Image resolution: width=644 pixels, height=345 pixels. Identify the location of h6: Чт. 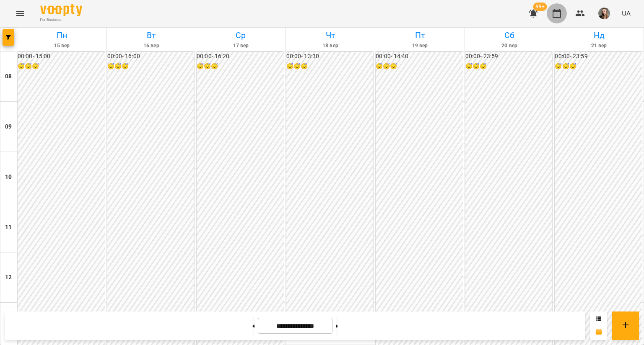
(330, 35).